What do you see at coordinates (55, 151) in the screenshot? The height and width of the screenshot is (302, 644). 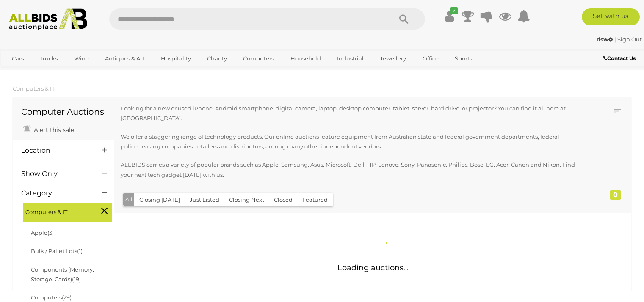 I see `h4: Location` at bounding box center [55, 151].